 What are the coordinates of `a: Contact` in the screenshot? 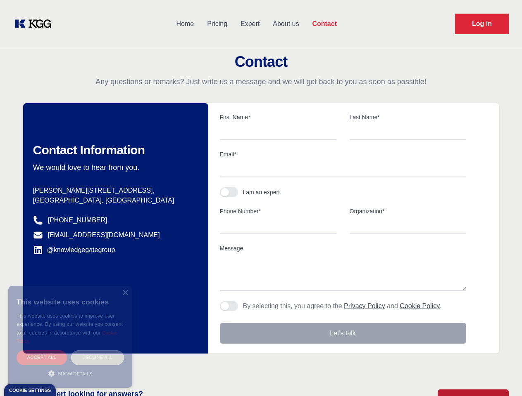 It's located at (324, 24).